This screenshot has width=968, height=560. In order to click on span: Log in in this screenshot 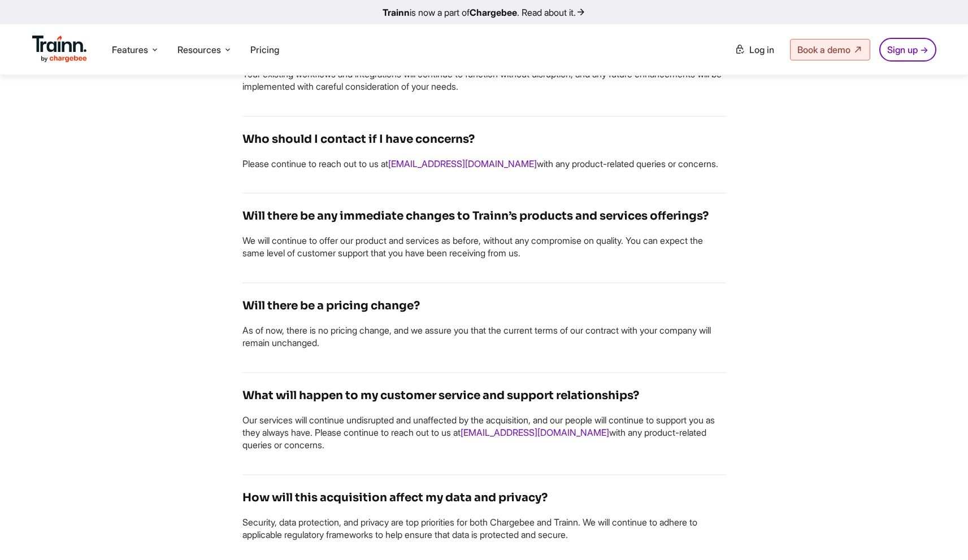, I will do `click(762, 50)`.